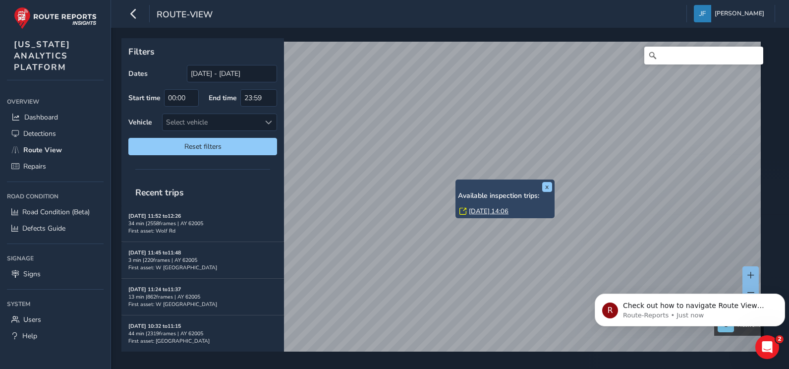  What do you see at coordinates (55, 212) in the screenshot?
I see `a: Road Condition (Beta)` at bounding box center [55, 212].